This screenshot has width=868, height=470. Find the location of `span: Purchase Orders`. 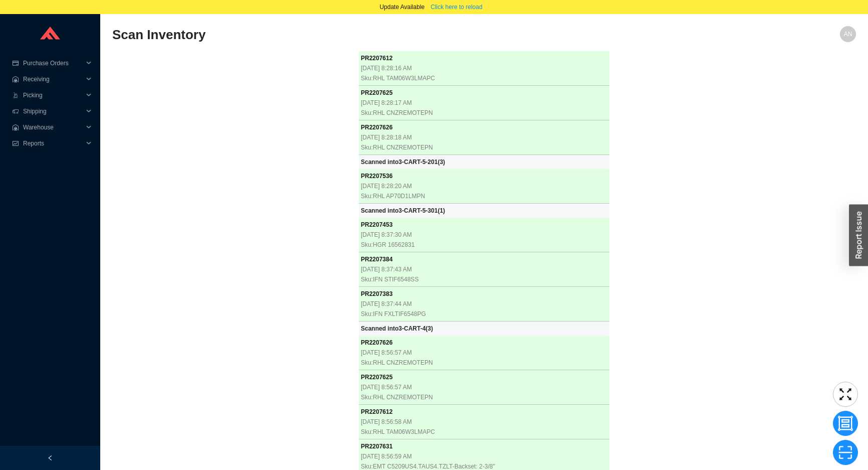

span: Purchase Orders is located at coordinates (53, 63).